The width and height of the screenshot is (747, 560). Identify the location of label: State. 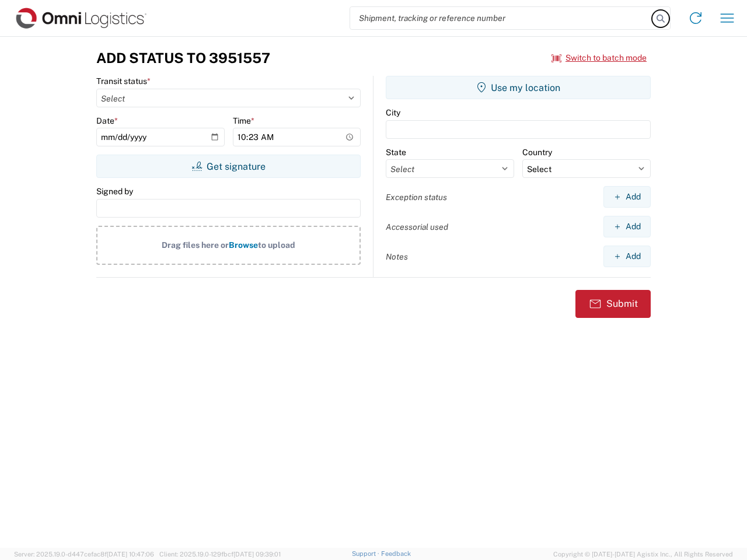
(395, 152).